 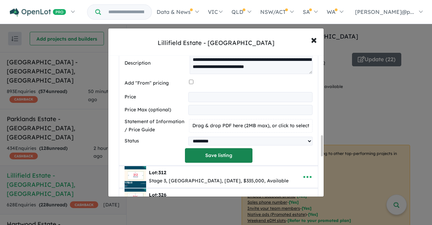 What do you see at coordinates (155, 110) in the screenshot?
I see `label: Price Max (optional)` at bounding box center [155, 110].